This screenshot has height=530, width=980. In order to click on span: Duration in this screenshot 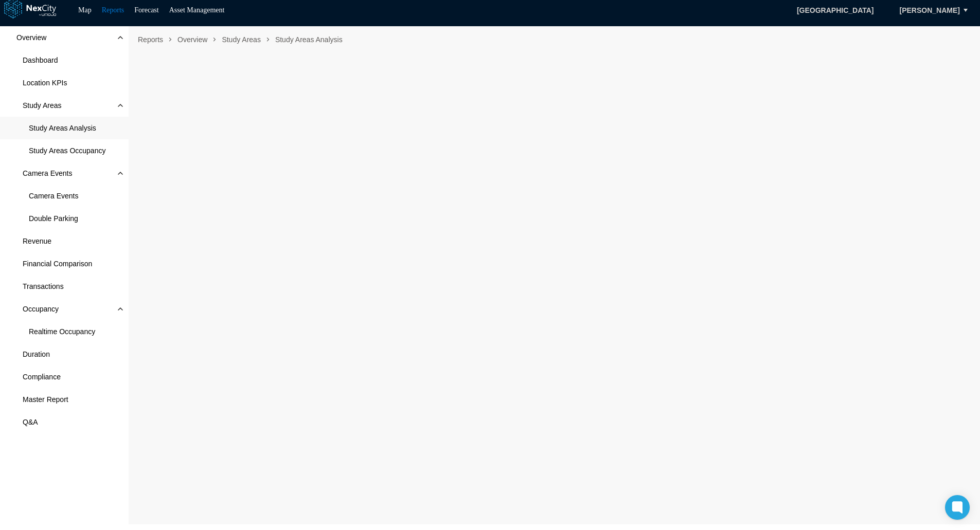, I will do `click(36, 354)`.